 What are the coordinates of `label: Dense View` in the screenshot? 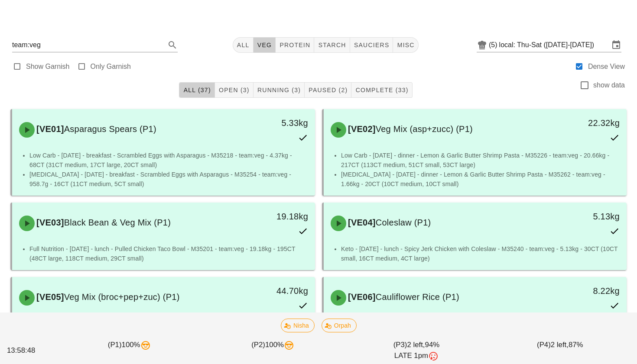 It's located at (606, 67).